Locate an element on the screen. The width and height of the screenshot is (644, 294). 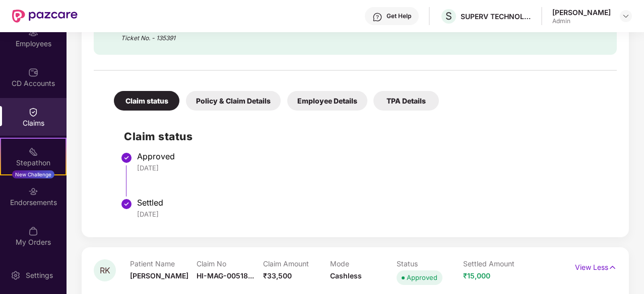
p: Claim Amount is located at coordinates (296, 263).